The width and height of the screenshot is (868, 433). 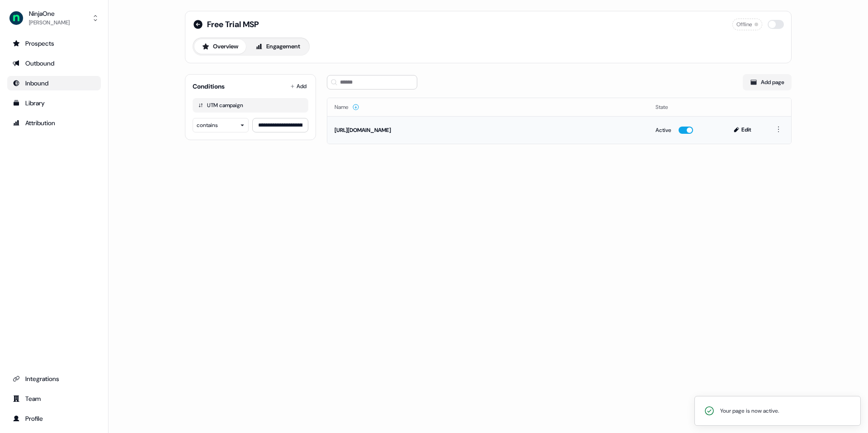 What do you see at coordinates (54, 378) in the screenshot?
I see `a: Go to integrations` at bounding box center [54, 378].